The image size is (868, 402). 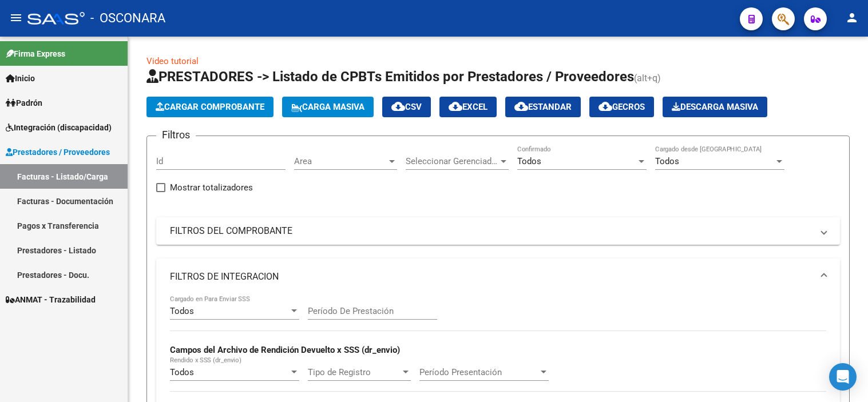 What do you see at coordinates (621, 107) in the screenshot?
I see `span: Gecros` at bounding box center [621, 107].